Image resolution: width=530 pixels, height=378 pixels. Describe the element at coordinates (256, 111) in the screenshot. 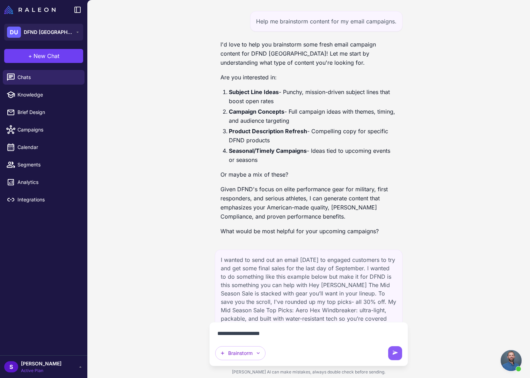

I see `strong: Campaign Concepts` at that location.